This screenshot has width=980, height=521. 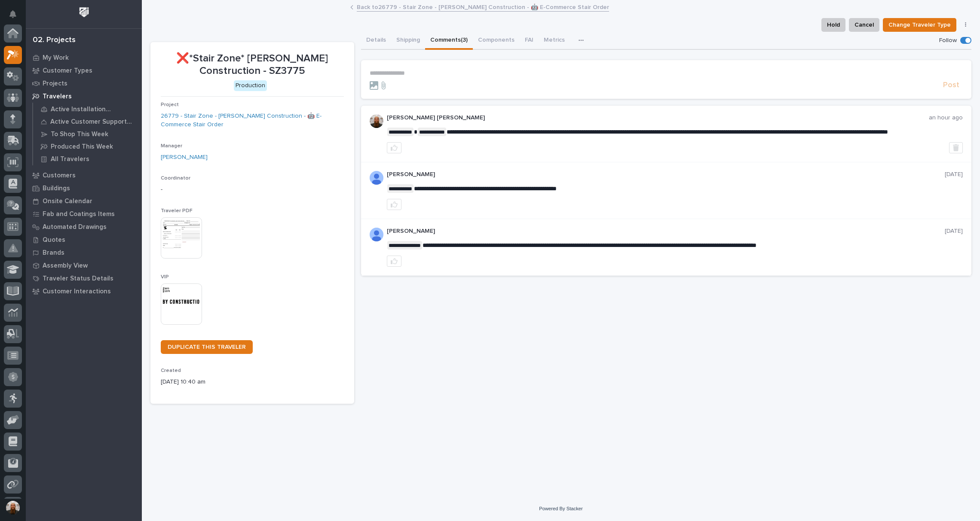 What do you see at coordinates (84, 214) in the screenshot?
I see `a: Fab and Coatings Items` at bounding box center [84, 214].